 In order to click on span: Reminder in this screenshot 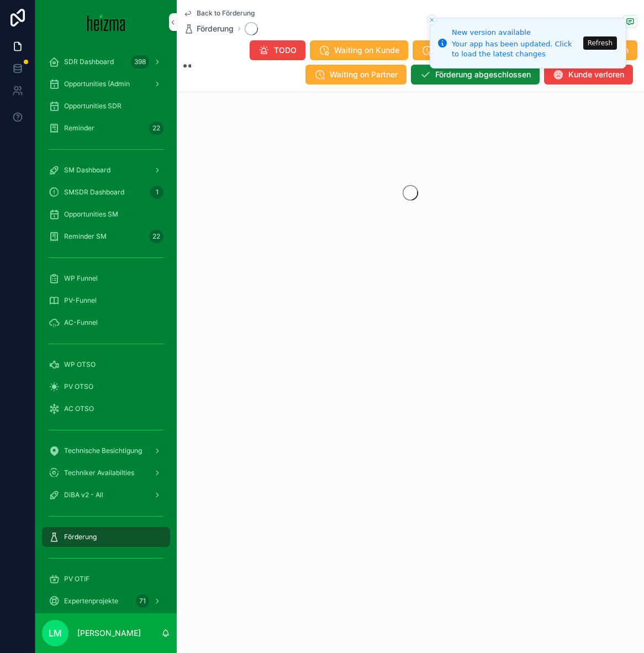, I will do `click(79, 128)`.